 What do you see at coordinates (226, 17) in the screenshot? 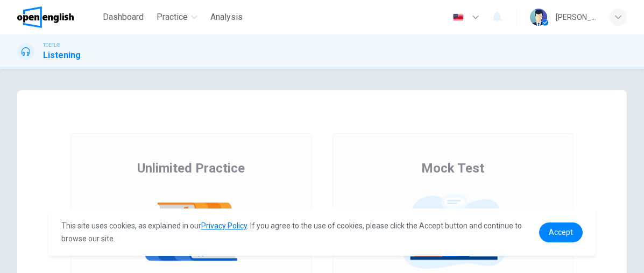
I see `a: Analysis` at bounding box center [226, 17].